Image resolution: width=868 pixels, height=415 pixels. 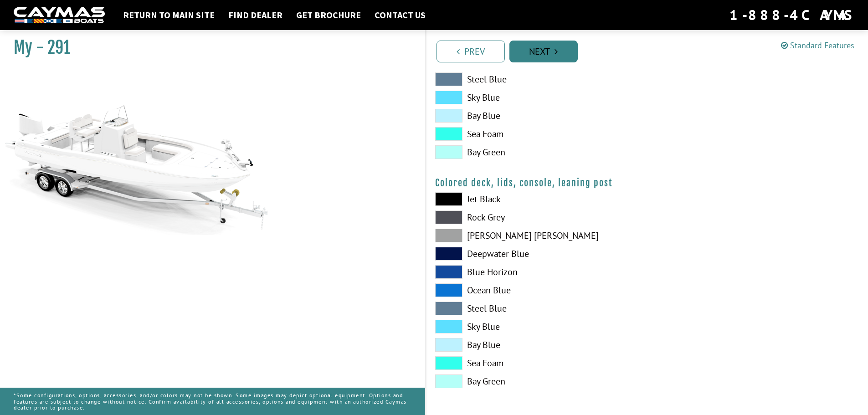 What do you see at coordinates (818, 45) in the screenshot?
I see `a: Standard Features` at bounding box center [818, 45].